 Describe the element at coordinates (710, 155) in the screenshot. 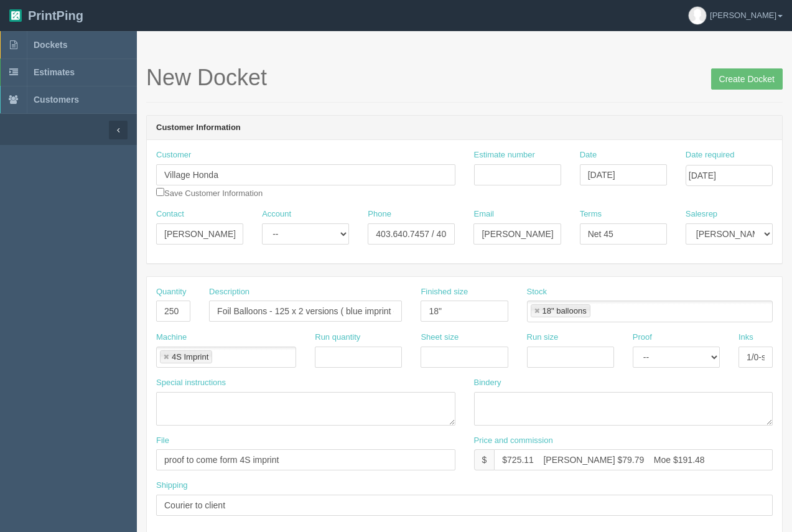

I see `label: Date required` at that location.